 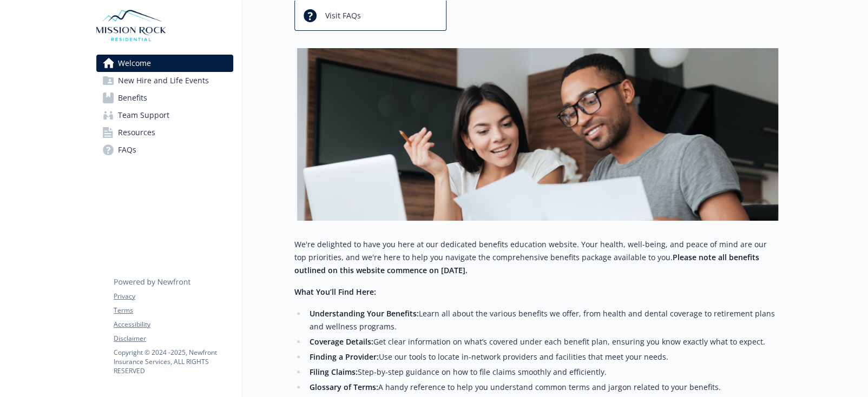 I want to click on a: Team Support, so click(x=164, y=116).